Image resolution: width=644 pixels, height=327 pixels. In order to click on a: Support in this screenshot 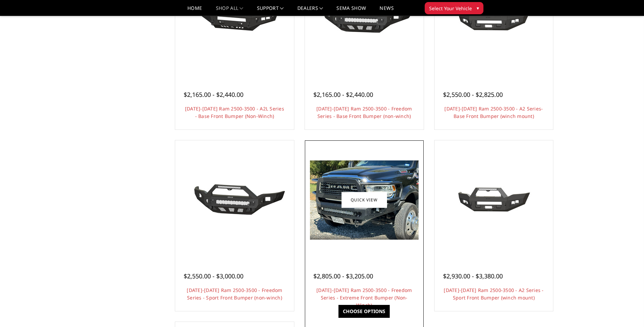, I will do `click(270, 11)`.